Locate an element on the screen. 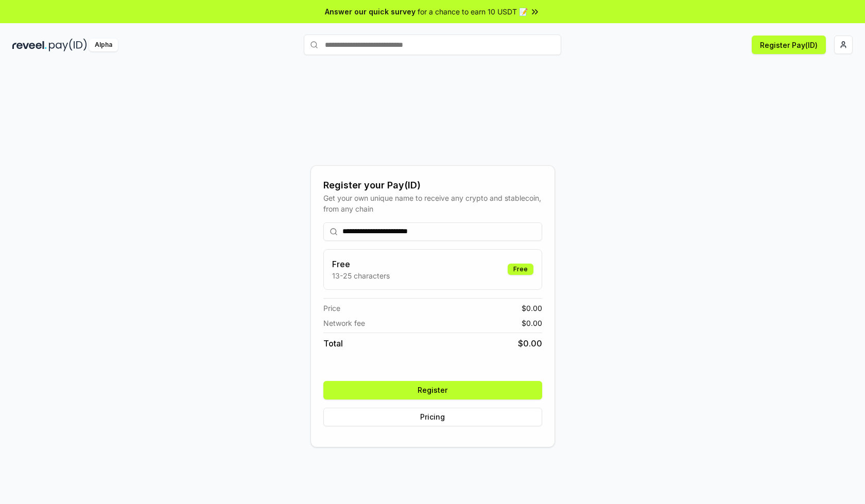  img: reveel_dark is located at coordinates (30, 44).